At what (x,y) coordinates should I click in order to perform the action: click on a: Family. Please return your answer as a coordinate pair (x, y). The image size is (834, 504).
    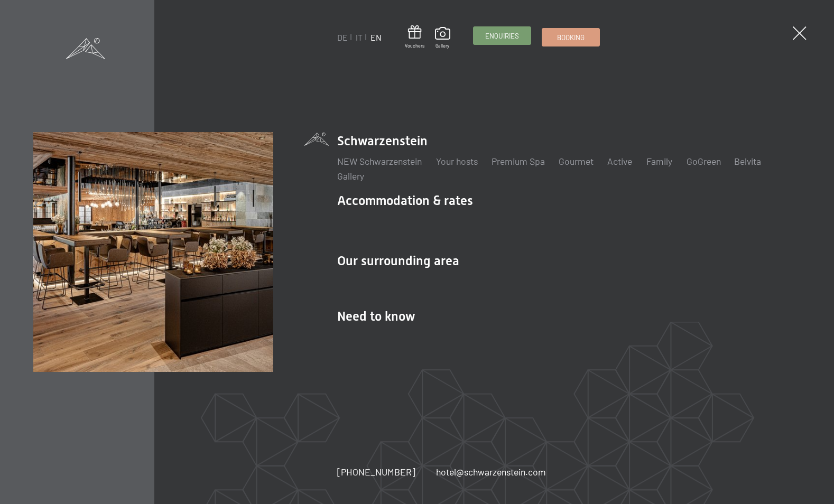
    Looking at the image, I should click on (660, 162).